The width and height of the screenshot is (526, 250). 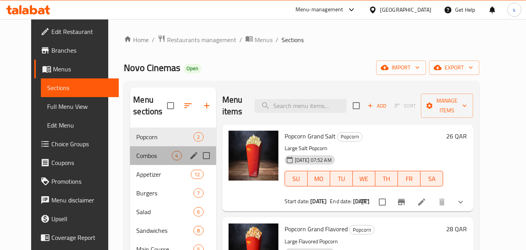 I want to click on div: Menu-management, so click(x=319, y=10).